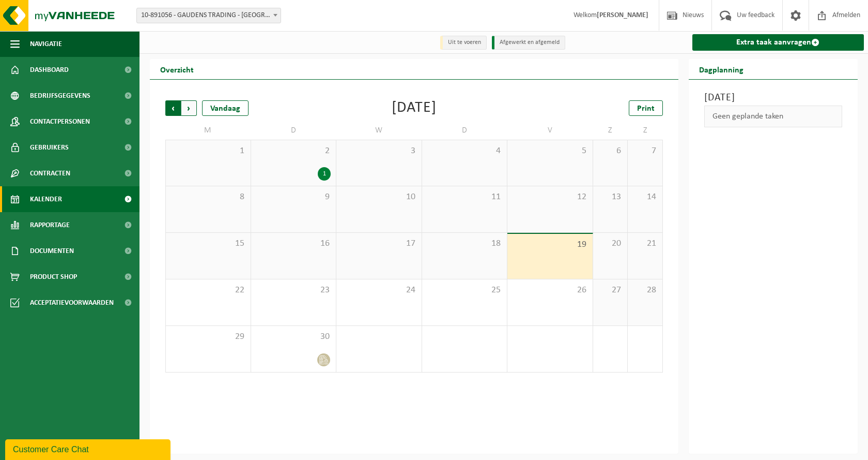 The image size is (868, 460). I want to click on h2: Dagplanning, so click(722, 69).